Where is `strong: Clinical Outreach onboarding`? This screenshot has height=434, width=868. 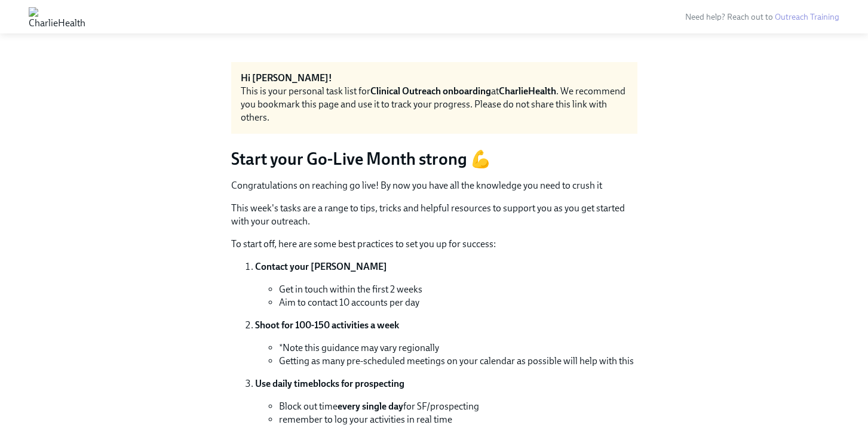 strong: Clinical Outreach onboarding is located at coordinates (431, 91).